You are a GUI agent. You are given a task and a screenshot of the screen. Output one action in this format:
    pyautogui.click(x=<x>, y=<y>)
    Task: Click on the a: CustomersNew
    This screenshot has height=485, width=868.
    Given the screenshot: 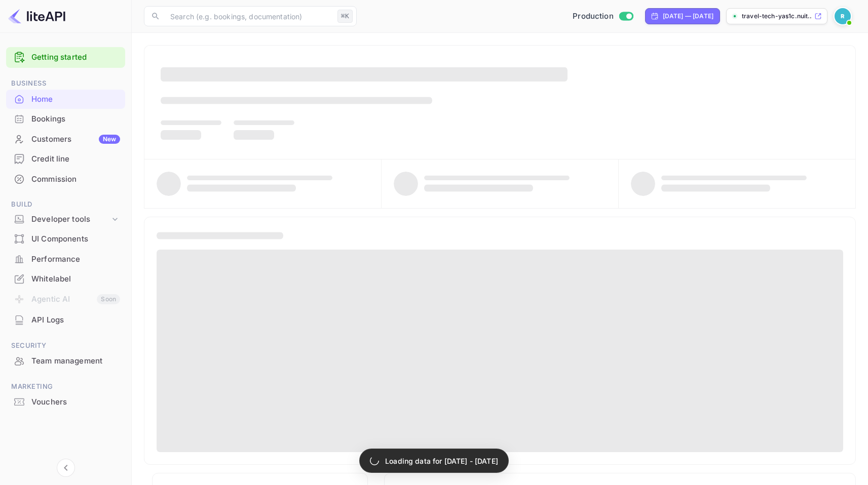 What is the action you would take?
    pyautogui.click(x=65, y=139)
    